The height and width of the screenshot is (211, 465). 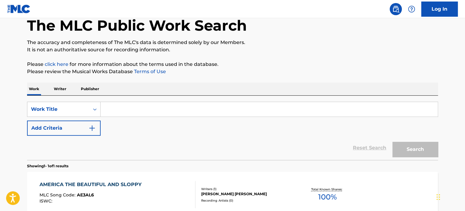 What do you see at coordinates (137, 26) in the screenshot?
I see `h1: The MLC Public Work Search` at bounding box center [137, 26].